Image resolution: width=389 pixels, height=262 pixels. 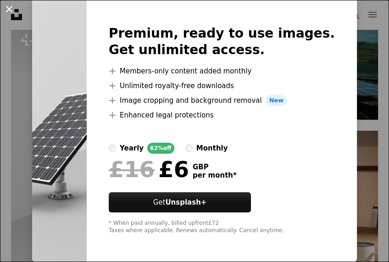 I want to click on div: £6, so click(x=149, y=169).